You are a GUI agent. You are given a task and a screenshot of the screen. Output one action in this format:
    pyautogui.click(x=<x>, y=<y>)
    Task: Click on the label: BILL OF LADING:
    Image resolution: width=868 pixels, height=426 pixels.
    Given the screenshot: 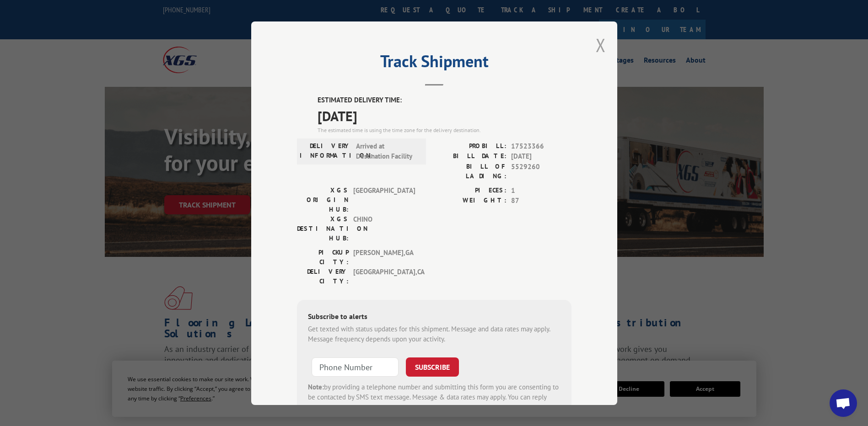 What is the action you would take?
    pyautogui.click(x=470, y=171)
    